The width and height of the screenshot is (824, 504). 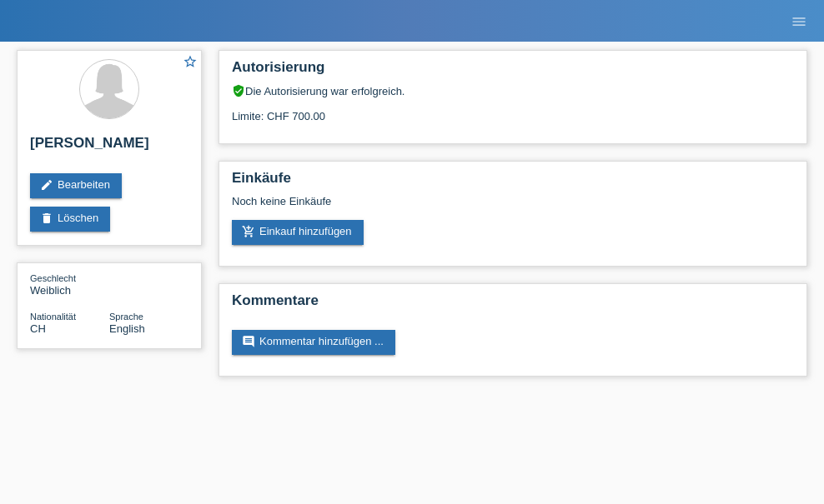 I want to click on i: comment, so click(x=249, y=342).